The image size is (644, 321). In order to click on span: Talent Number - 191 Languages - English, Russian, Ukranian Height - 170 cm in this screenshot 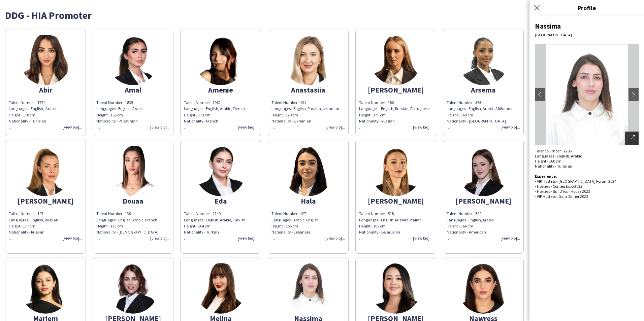, I will do `click(305, 108)`.